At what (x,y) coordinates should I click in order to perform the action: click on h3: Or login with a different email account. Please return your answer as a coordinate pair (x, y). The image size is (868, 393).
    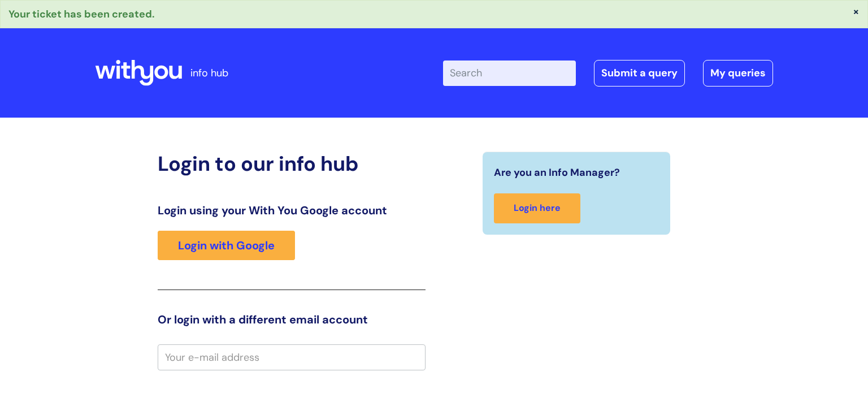
    Looking at the image, I should click on (291, 320).